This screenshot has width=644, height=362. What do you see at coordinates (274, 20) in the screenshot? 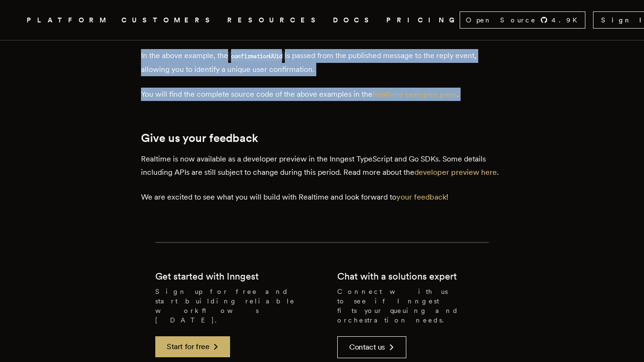
I see `button: RESOURCES` at bounding box center [274, 20].